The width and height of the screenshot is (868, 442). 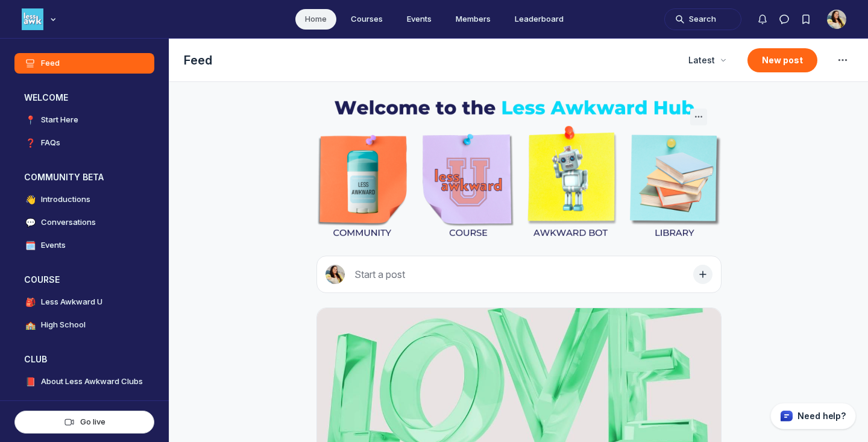 What do you see at coordinates (84, 302) in the screenshot?
I see `a: 🎒Less Awkward U` at bounding box center [84, 302].